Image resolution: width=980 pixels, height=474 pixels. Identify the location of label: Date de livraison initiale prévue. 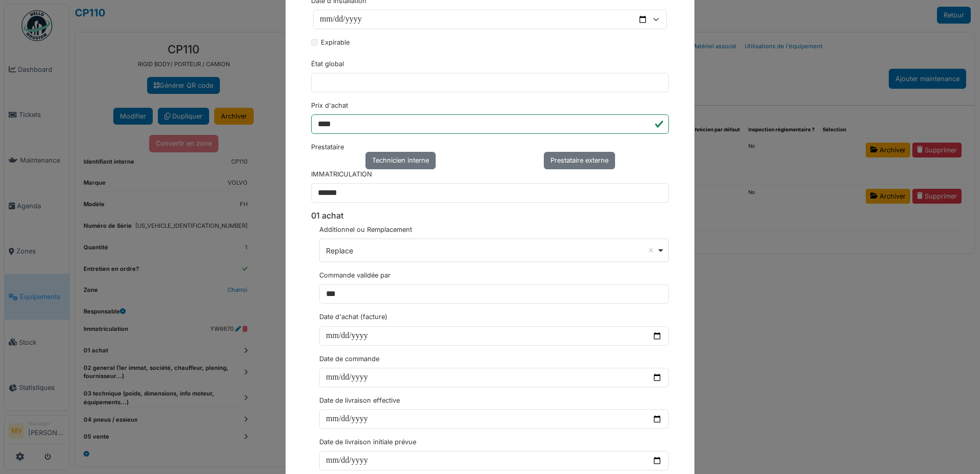
(368, 442).